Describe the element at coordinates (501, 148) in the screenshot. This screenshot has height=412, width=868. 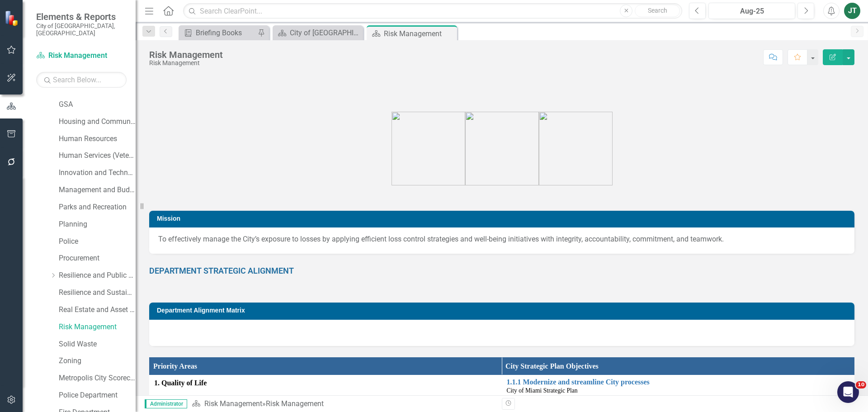
I see `img: city_priorities_res_icon%20grey.png` at that location.